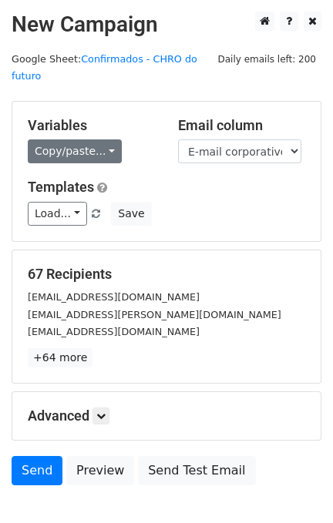 The image size is (333, 523). What do you see at coordinates (241, 125) in the screenshot?
I see `h5: Email column` at bounding box center [241, 125].